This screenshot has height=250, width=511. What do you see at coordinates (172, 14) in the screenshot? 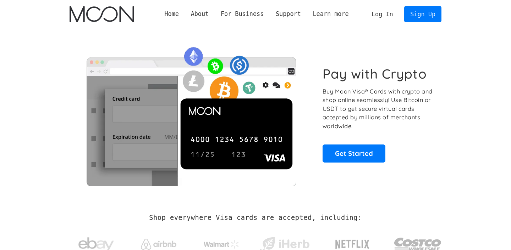
I see `a: Home` at bounding box center [172, 14].